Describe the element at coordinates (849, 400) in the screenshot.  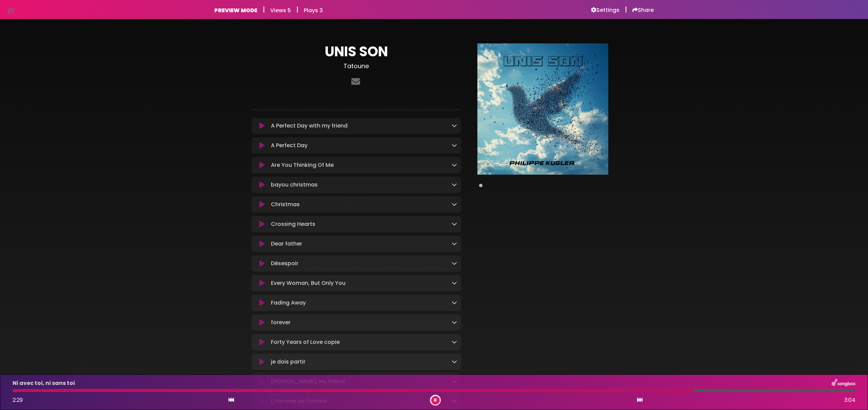
I see `span: 3:04` at that location.